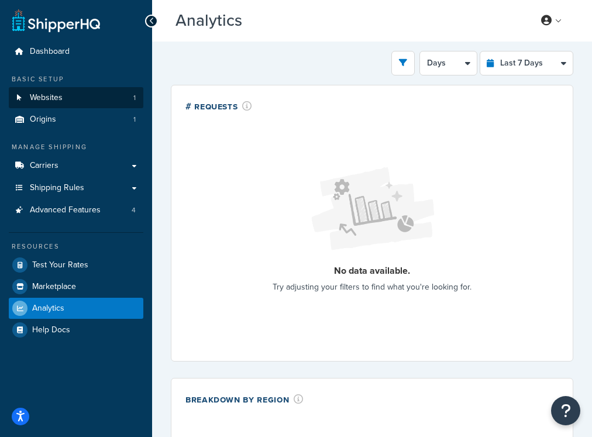  What do you see at coordinates (76, 210) in the screenshot?
I see `a: Advanced Features4` at bounding box center [76, 210].